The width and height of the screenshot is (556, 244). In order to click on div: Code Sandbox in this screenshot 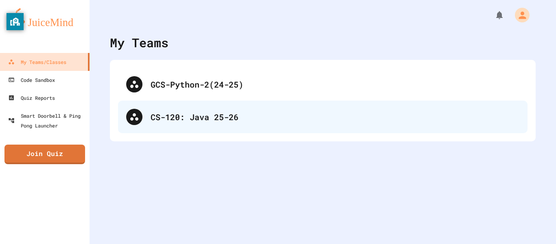, I will do `click(31, 80)`.